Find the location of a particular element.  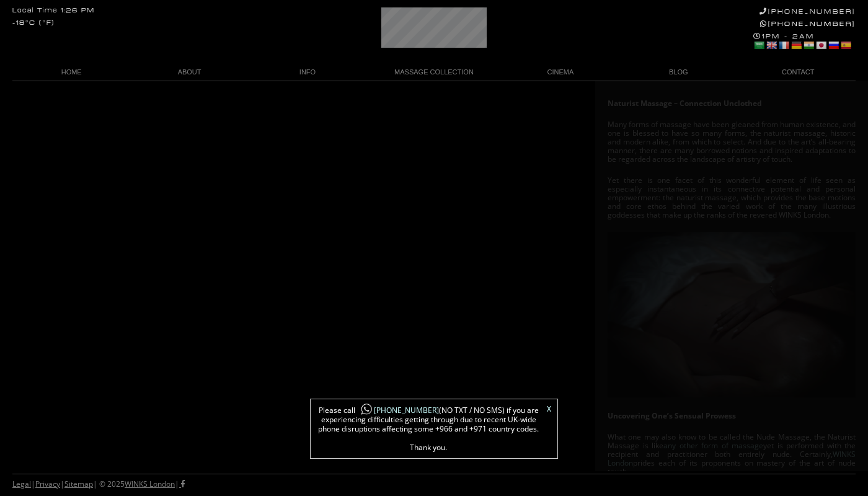

a: BLOG is located at coordinates (678, 72).